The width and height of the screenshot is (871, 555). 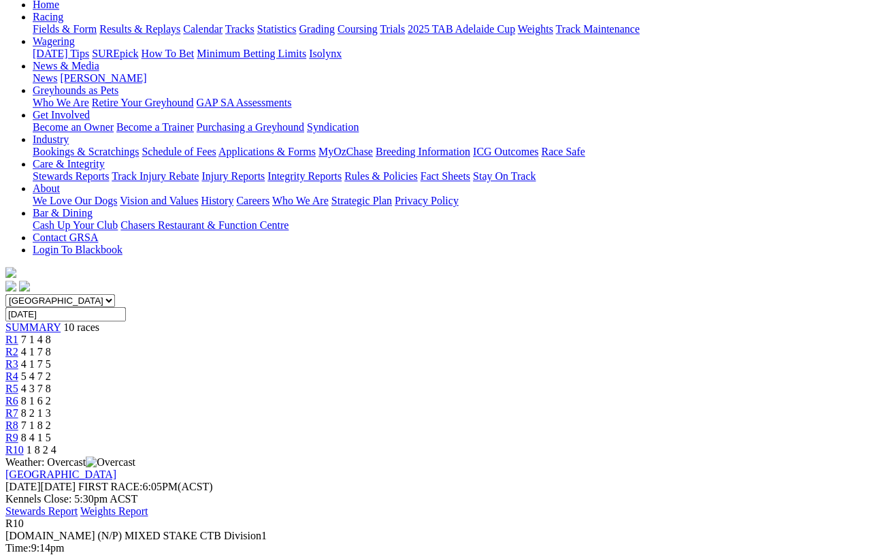 I want to click on div: Racing, so click(x=449, y=29).